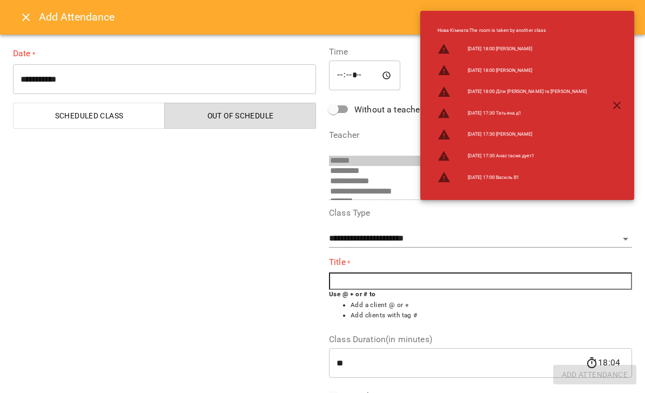 The height and width of the screenshot is (393, 645). What do you see at coordinates (480, 52) in the screenshot?
I see `label: Time` at bounding box center [480, 52].